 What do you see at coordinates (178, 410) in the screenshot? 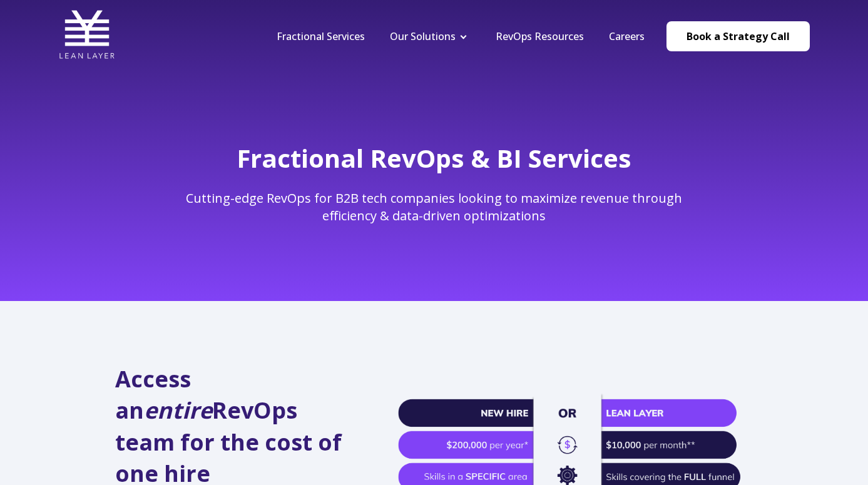
I see `em: entire` at bounding box center [178, 410].